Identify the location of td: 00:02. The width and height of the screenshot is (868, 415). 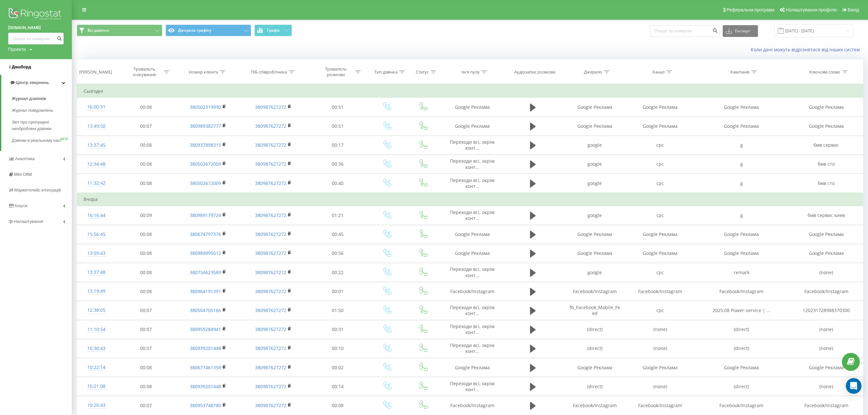
(337, 367).